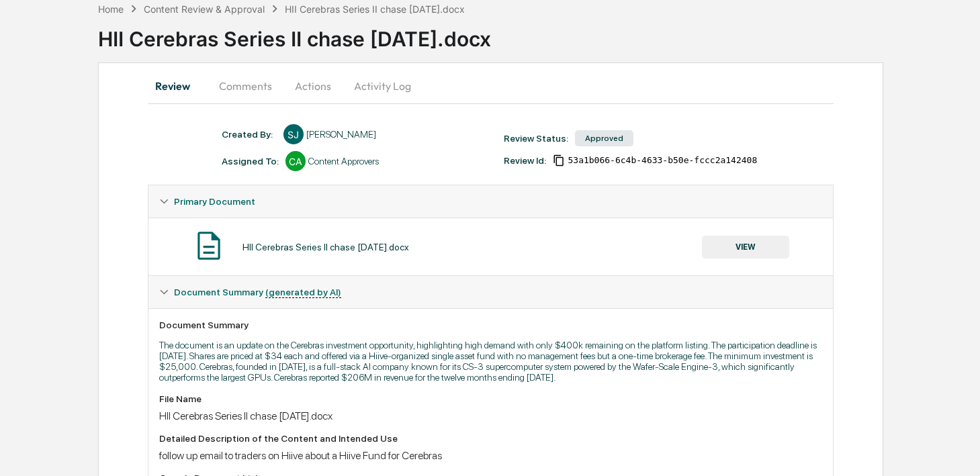  I want to click on div: Detailed Description of the Content and Intended Use, so click(490, 438).